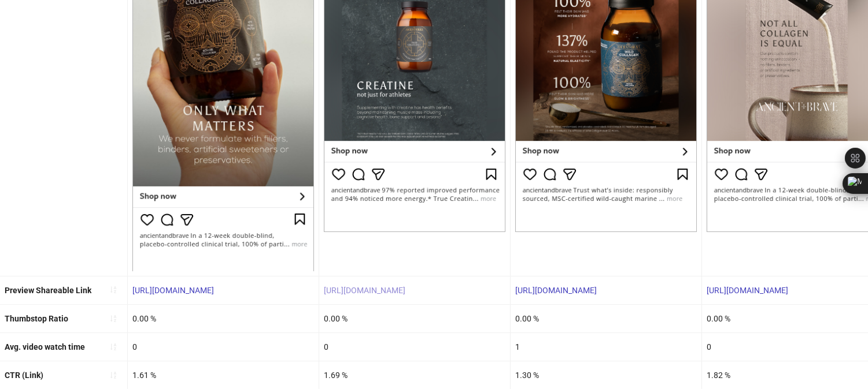 Image resolution: width=868 pixels, height=389 pixels. I want to click on b: Thumbstop Ratio, so click(37, 319).